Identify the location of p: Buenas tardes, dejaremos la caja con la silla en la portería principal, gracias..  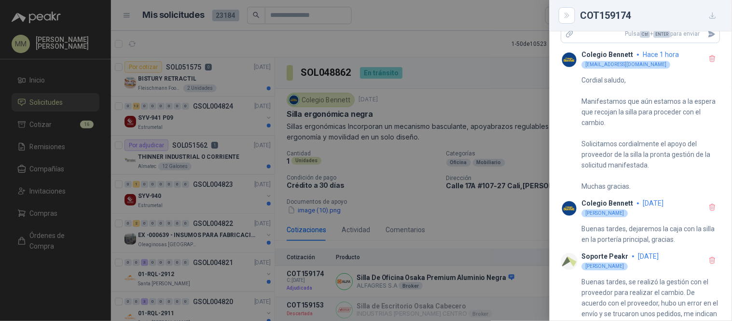
(651, 234).